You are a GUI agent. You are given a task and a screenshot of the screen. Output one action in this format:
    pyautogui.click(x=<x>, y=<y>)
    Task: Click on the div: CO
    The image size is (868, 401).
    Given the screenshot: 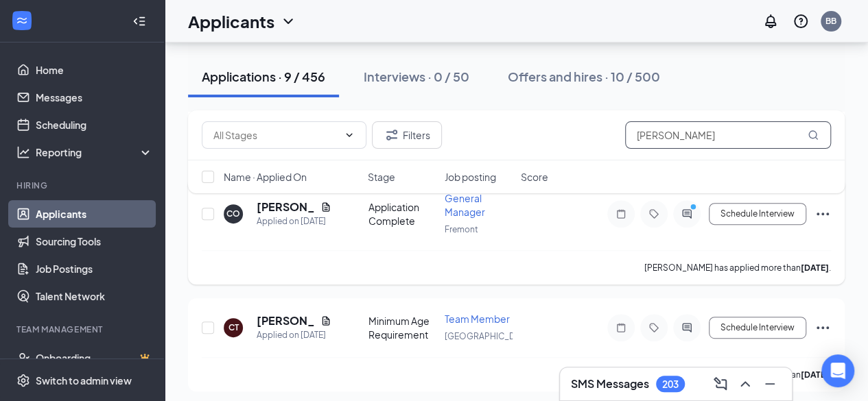 What is the action you would take?
    pyautogui.click(x=233, y=213)
    